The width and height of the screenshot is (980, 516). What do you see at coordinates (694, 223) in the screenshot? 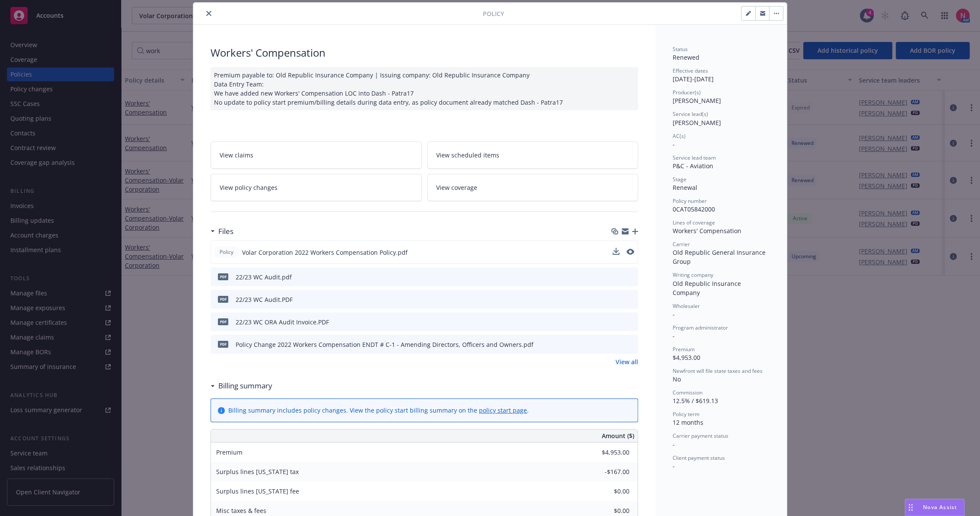
I see `span: Lines of coverage` at bounding box center [694, 223].